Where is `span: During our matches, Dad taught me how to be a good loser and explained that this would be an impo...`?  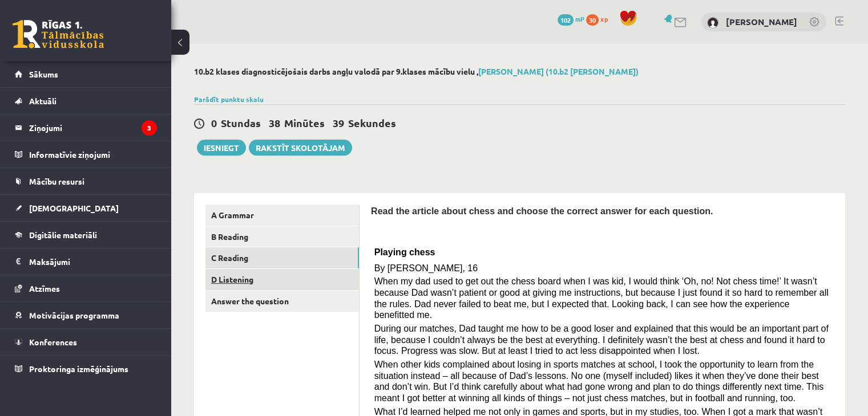 span: During our matches, Dad taught me how to be a good loser and explained that this would be an impo... is located at coordinates (601, 340).